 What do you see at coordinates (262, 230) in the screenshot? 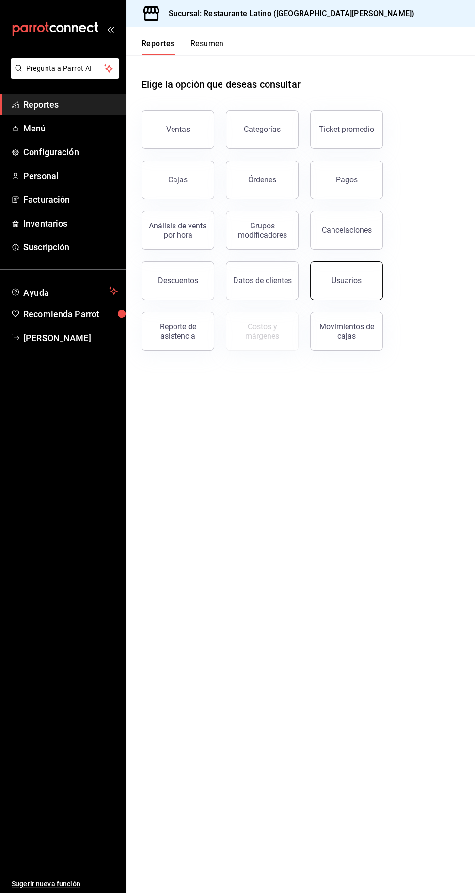
I see `div: Grupos modificadores` at bounding box center [262, 230].